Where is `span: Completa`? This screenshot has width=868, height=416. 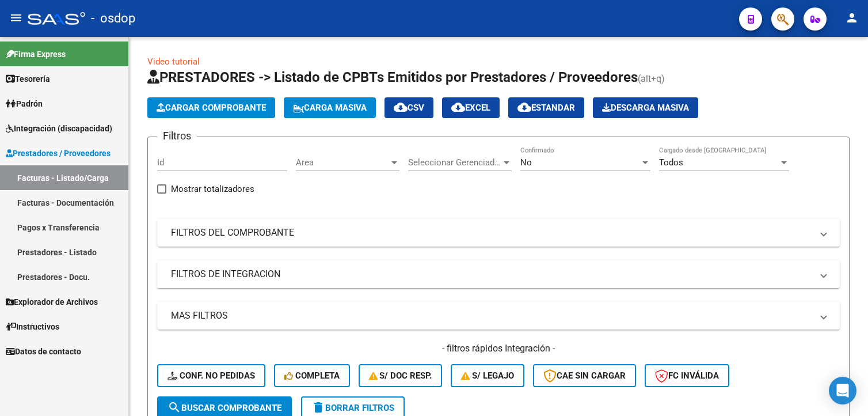 span: Completa is located at coordinates (312, 376).